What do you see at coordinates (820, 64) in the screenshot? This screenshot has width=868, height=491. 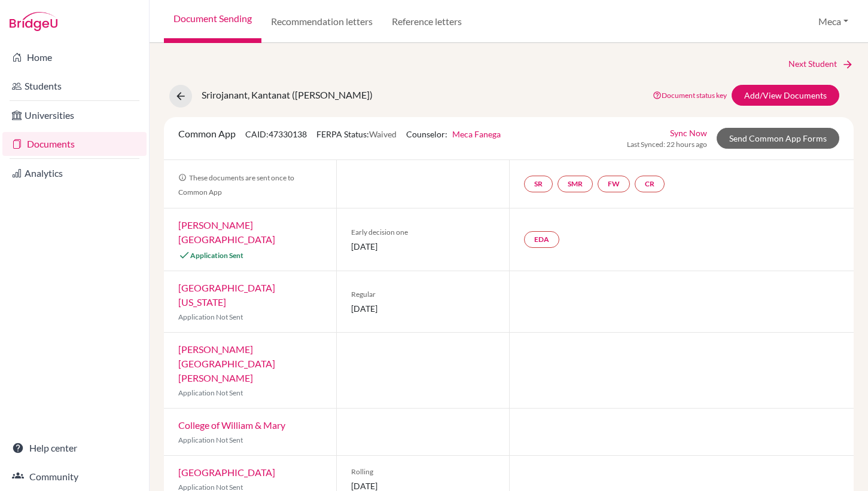 I see `a: Next Student` at bounding box center [820, 64].